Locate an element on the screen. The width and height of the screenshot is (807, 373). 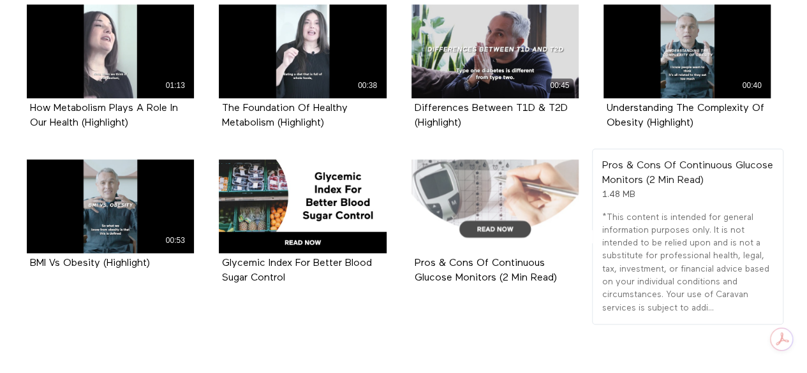
strong: How Metabolism Plays A Role In Our Health (Highlight) is located at coordinates (104, 115).